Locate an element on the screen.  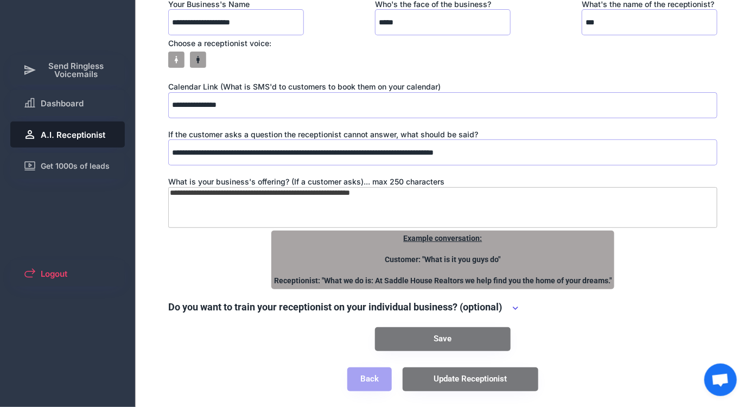
font: Do you want to train your receptionist on your individual business? (optional) is located at coordinates (335, 307).